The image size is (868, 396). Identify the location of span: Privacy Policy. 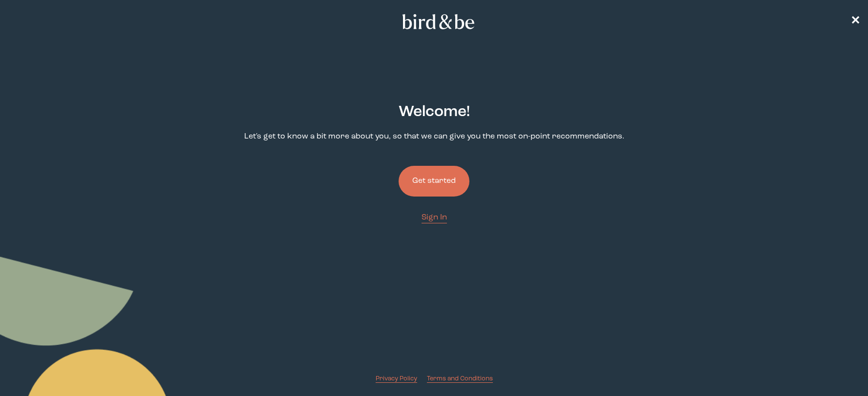
(396, 379).